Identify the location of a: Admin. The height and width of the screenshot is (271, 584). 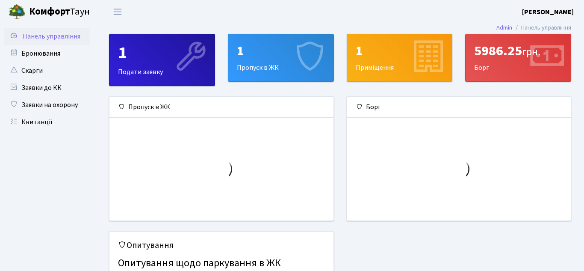
(504, 27).